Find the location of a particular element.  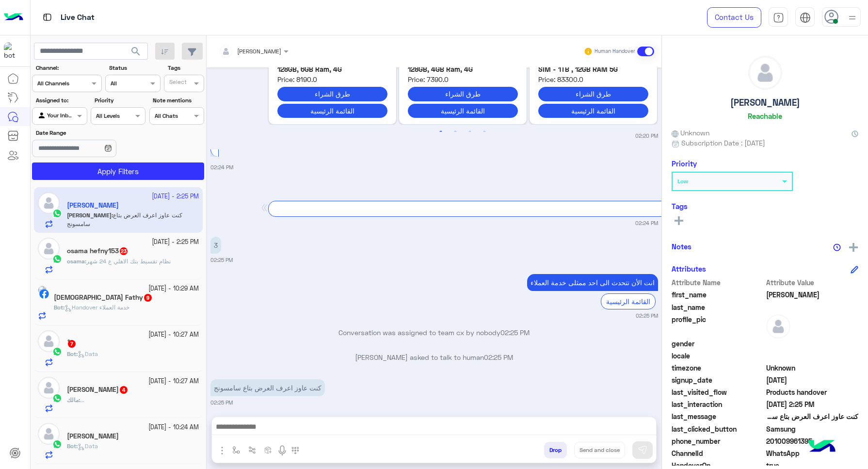

div: Select is located at coordinates (177, 83).